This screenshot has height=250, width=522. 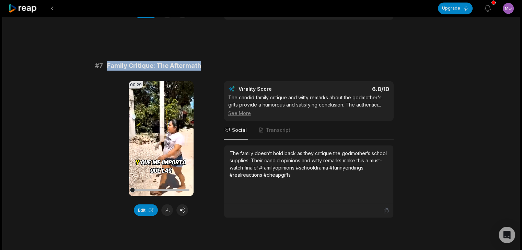 What do you see at coordinates (99, 66) in the screenshot?
I see `span: # 7` at bounding box center [99, 66].